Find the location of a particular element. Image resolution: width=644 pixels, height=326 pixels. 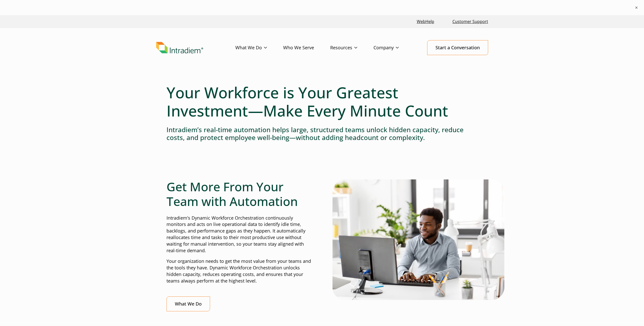

p: Intradiem’s Dynamic Workforce Orchestration continuously monitors and acts on live operational da... is located at coordinates (239, 234).